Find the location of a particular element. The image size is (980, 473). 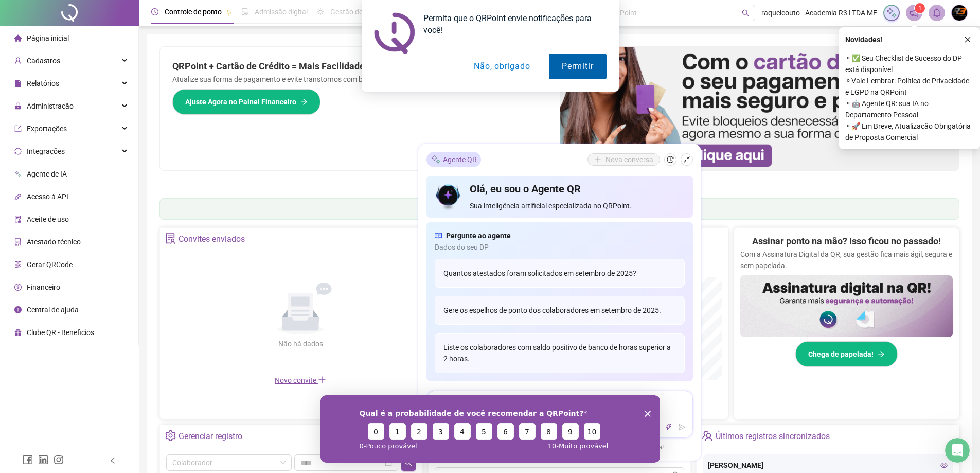

div: Quantos atestados foram solicitados em setembro de 2025? is located at coordinates (560, 273).